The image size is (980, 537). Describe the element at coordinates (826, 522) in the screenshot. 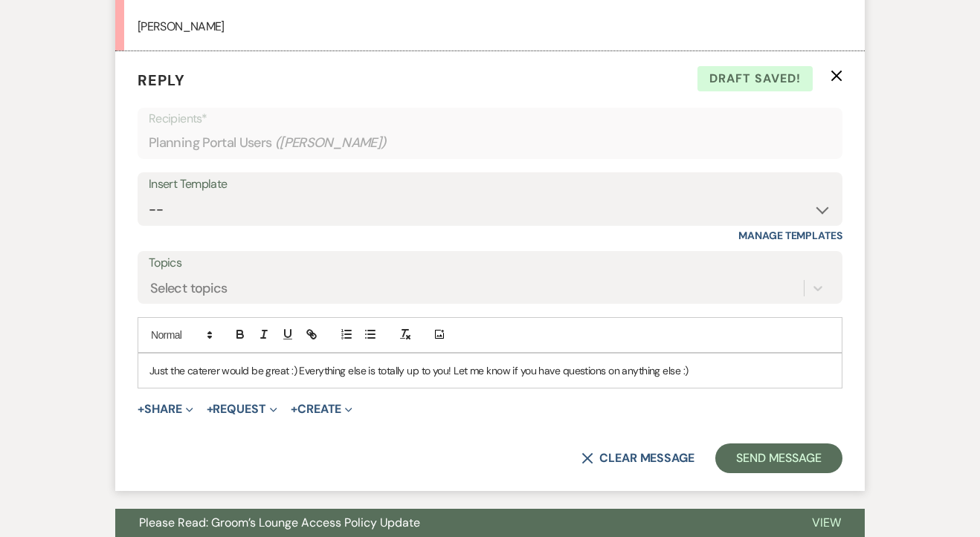

I see `span: View` at that location.